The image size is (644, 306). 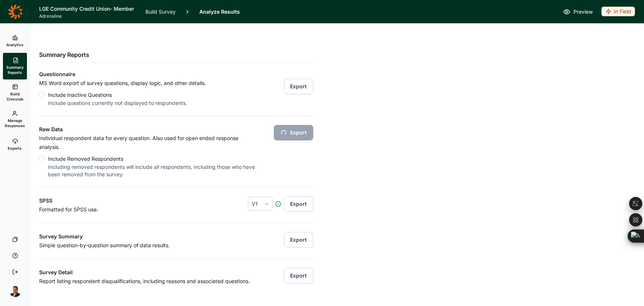 I want to click on h1: LGE Community Credit Union- Member, so click(x=88, y=9).